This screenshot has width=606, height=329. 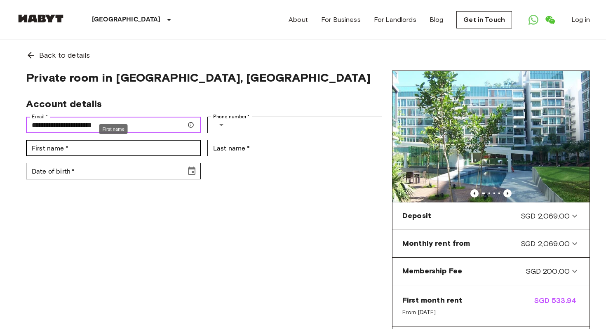 I want to click on div: Email, so click(x=113, y=125).